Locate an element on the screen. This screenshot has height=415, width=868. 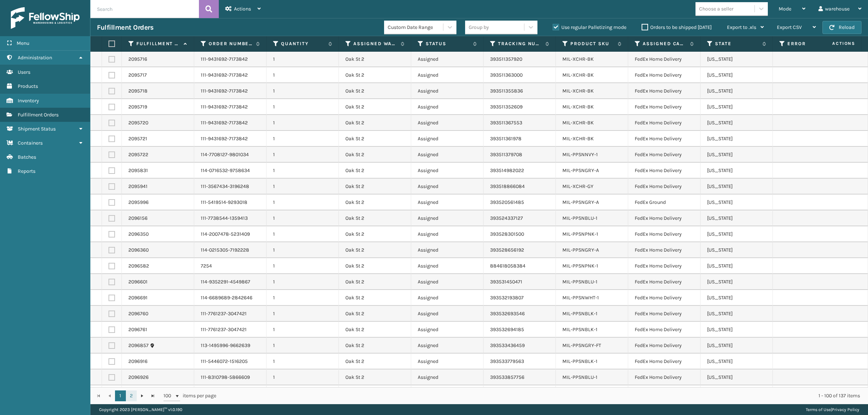
span: Shipment Status is located at coordinates (36, 129).